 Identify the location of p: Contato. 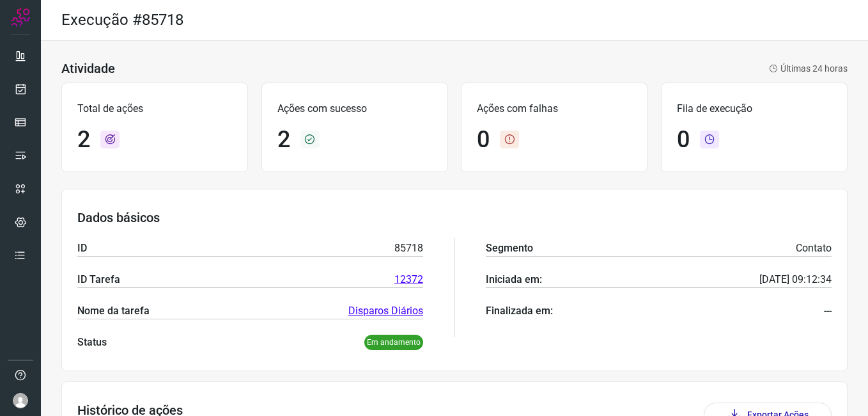
(814, 248).